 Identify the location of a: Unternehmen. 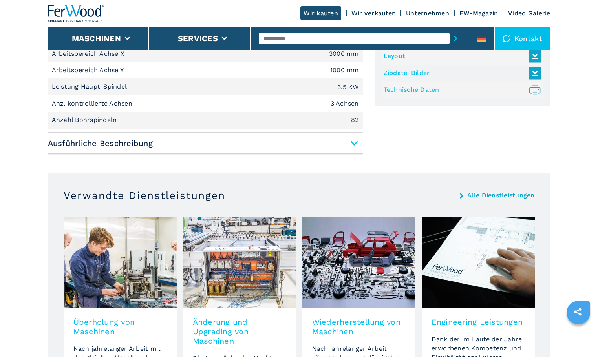
(428, 13).